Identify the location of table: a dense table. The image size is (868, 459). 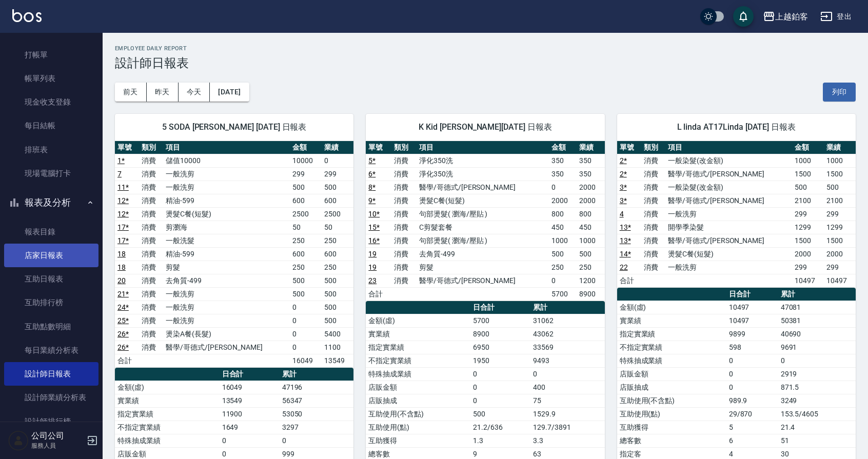
(736, 214).